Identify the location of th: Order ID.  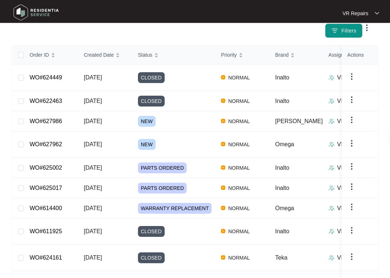
(51, 55).